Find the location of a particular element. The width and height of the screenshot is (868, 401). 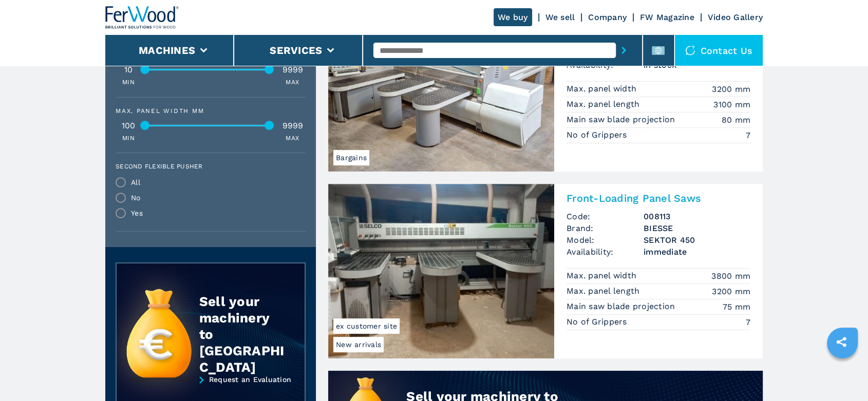

a: Company is located at coordinates (607, 17).